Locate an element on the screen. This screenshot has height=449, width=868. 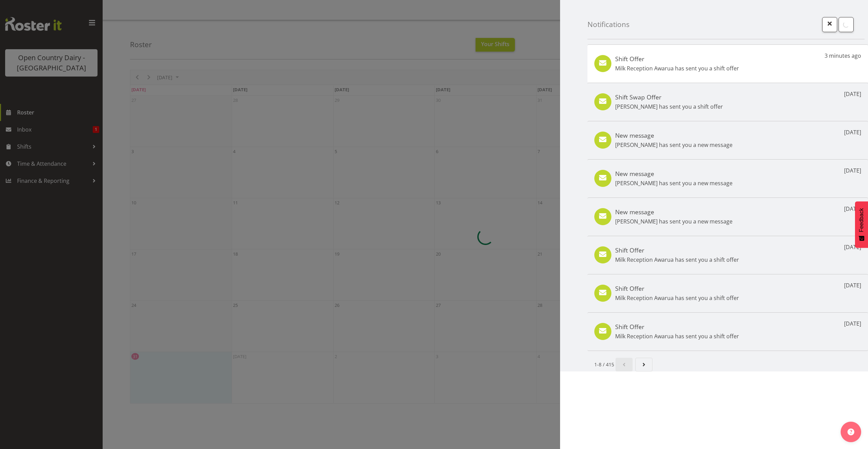
a: Next page is located at coordinates (644, 365).